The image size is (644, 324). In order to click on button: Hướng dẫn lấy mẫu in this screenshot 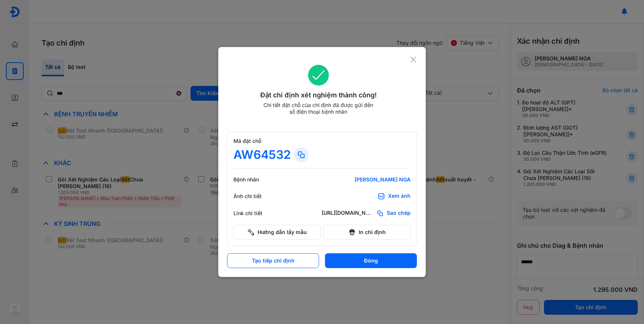, I will do `click(277, 232)`.